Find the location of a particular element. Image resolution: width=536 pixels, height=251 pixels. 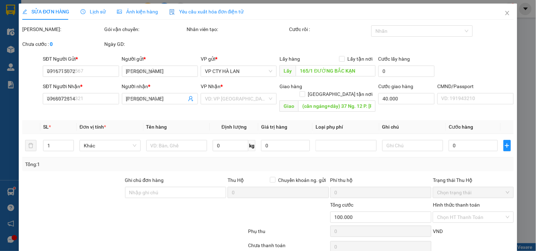

button: delete is located at coordinates (31, 146).